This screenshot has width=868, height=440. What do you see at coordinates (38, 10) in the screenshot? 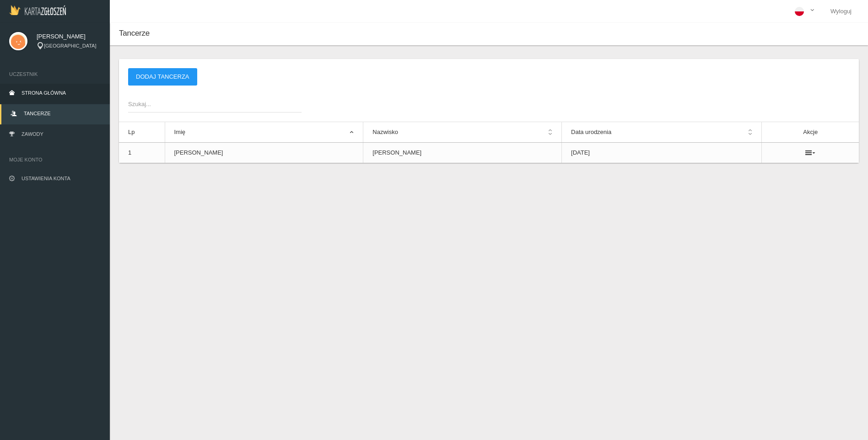
I see `img: Logo` at bounding box center [38, 10].